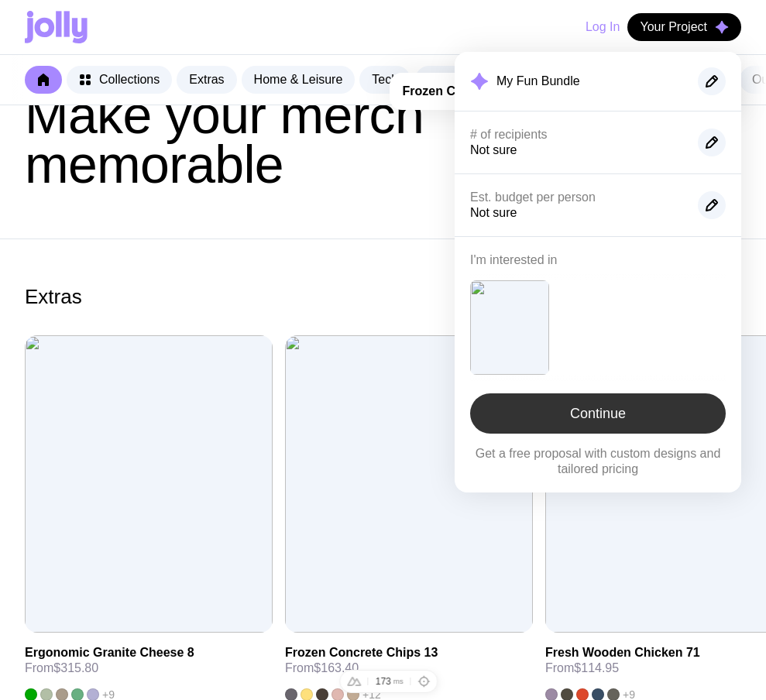  What do you see at coordinates (224, 139) in the screenshot?
I see `span: Make your merch memorable` at bounding box center [224, 139].